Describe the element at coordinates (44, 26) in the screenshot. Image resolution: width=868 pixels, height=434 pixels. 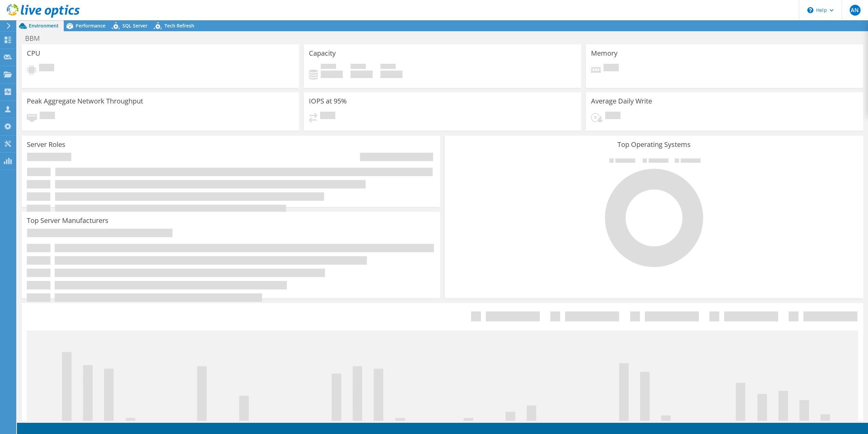
I see `span: Environment` at that location.